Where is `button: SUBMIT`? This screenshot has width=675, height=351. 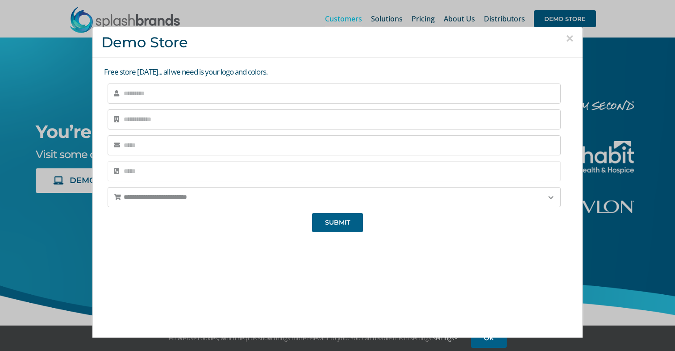 button: SUBMIT is located at coordinates (338, 222).